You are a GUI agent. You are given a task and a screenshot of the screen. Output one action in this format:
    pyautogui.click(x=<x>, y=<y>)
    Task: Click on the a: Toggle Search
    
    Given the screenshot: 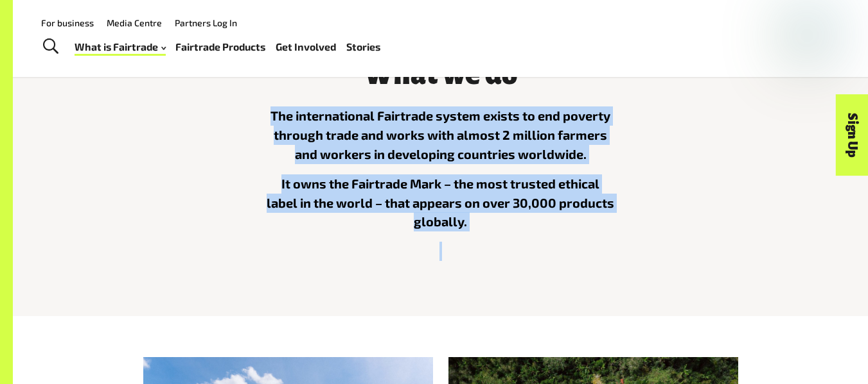 What is the action you would take?
    pyautogui.click(x=50, y=47)
    